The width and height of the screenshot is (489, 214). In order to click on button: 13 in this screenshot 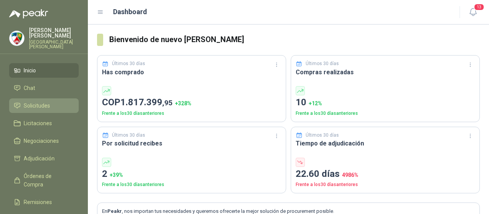, I will do `click(473, 12)`.